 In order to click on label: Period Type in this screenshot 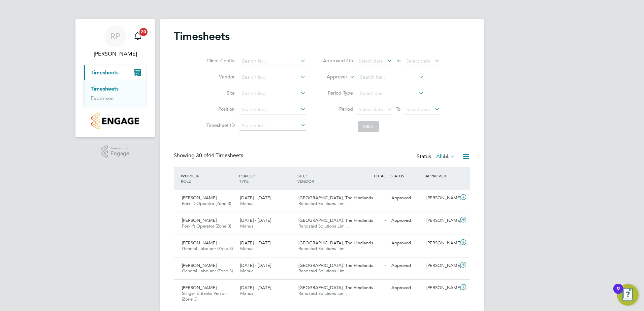, I will do `click(338, 93)`.